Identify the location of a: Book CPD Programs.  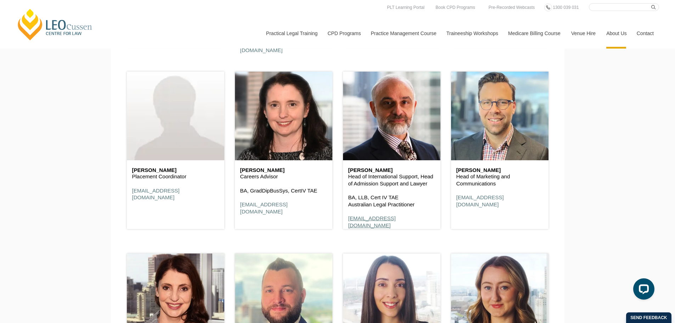
(455, 7).